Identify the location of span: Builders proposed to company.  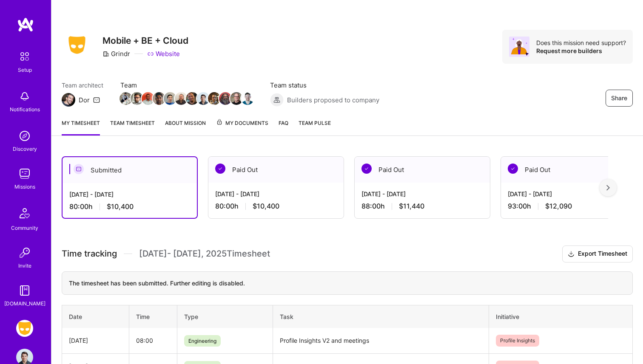
(333, 100).